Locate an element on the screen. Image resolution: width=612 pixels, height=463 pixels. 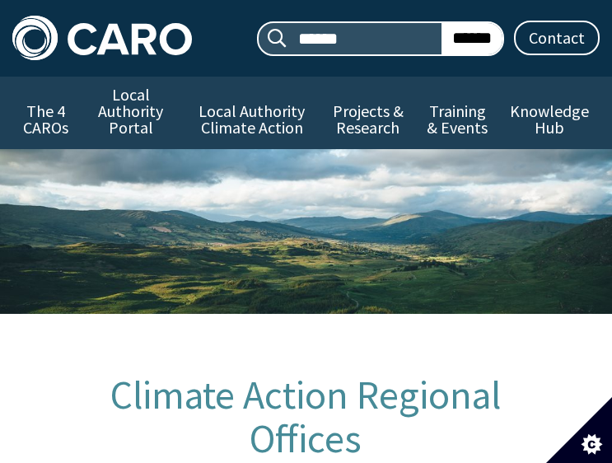
a: Training & Events is located at coordinates (457, 121).